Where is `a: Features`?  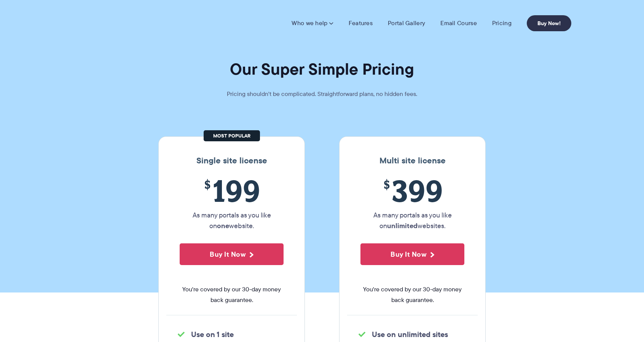 a: Features is located at coordinates (361, 23).